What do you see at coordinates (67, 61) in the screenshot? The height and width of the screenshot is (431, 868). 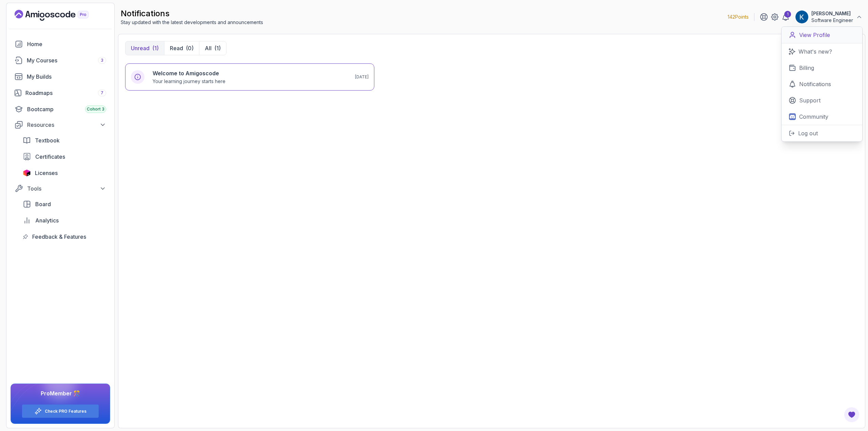 I see `div: My Courses` at bounding box center [67, 61].